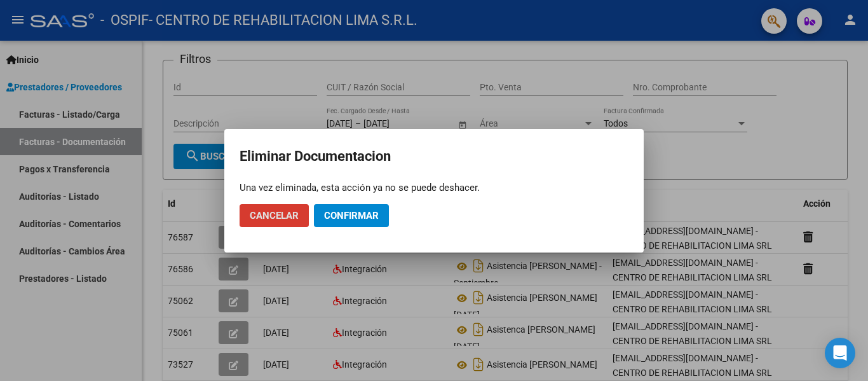  Describe the element at coordinates (274, 215) in the screenshot. I see `button: Cancelar` at that location.